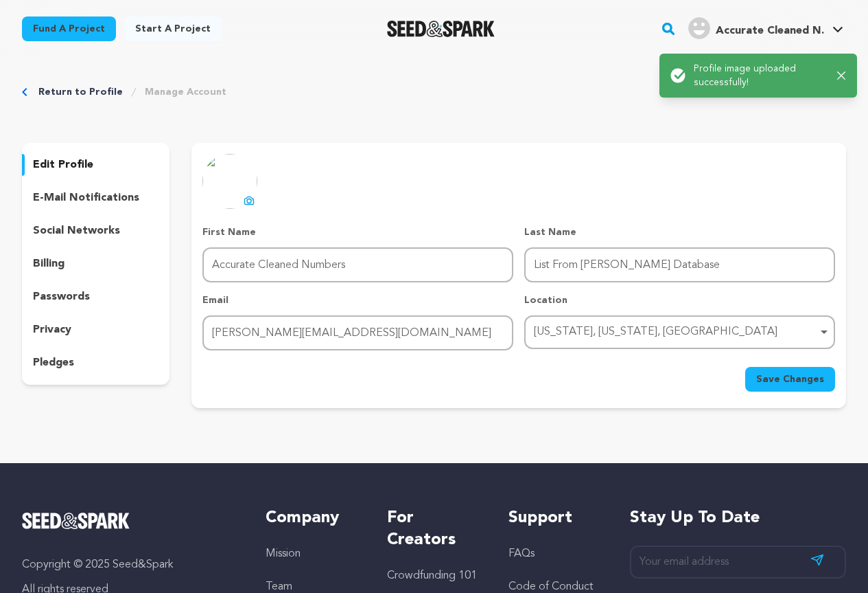  Describe the element at coordinates (679, 265) in the screenshot. I see `input: Last Name` at that location.